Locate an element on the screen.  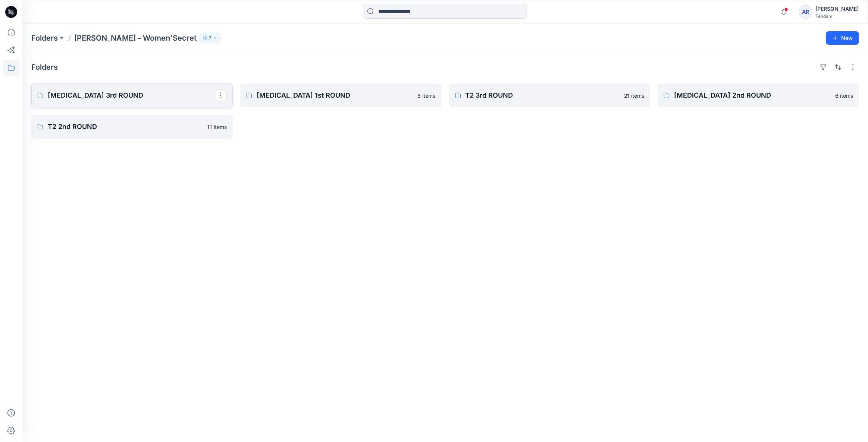
a: Folders is located at coordinates (45, 38).